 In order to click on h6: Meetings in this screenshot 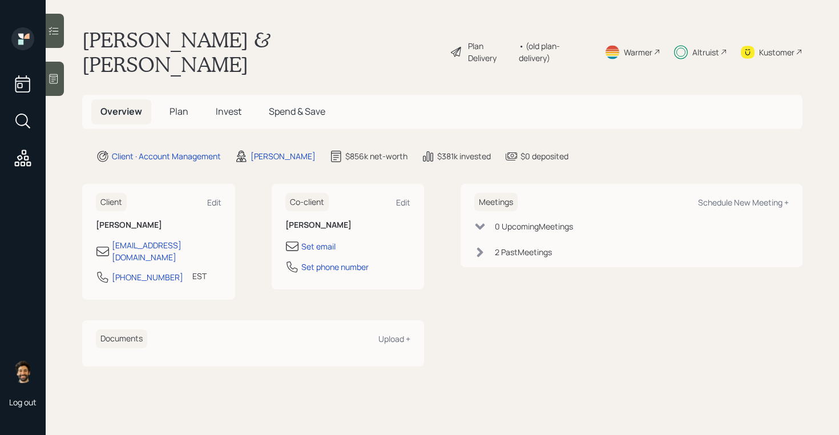, I will do `click(496, 202)`.